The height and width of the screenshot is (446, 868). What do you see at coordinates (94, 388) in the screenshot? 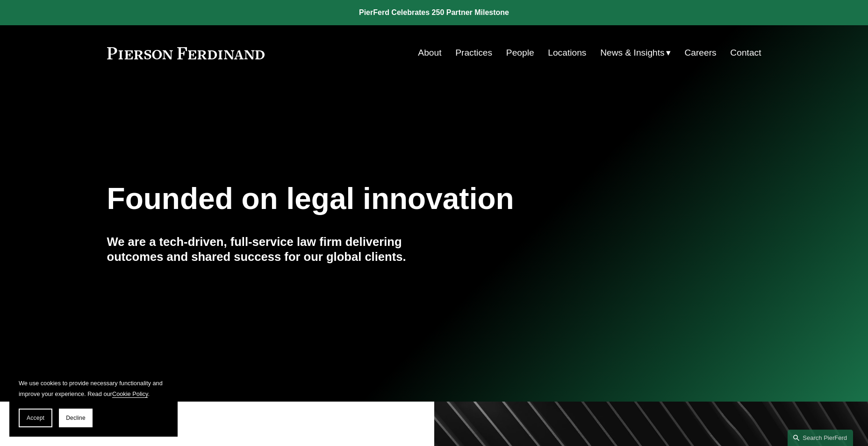
I see `p: We use cookies to provide necessary functionality and improve your experience. Read our .` at bounding box center [94, 388].